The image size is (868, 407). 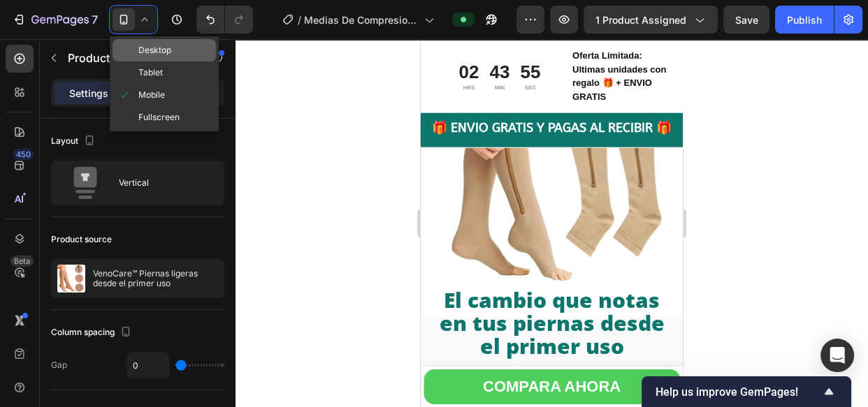 What do you see at coordinates (130, 348) in the screenshot?
I see `p: COMPARA AHORA` at bounding box center [130, 348].